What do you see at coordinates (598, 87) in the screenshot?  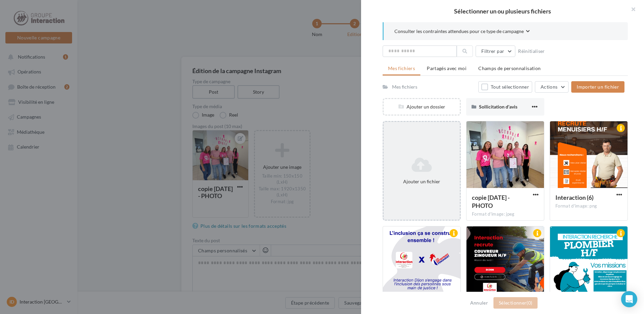 I see `span: Importer un fichier` at bounding box center [598, 87].